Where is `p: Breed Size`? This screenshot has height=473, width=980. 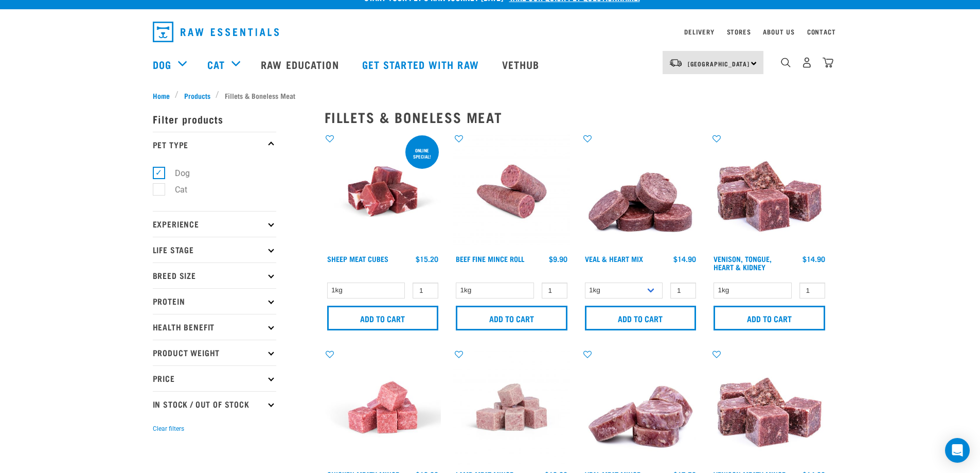 p: Breed Size is located at coordinates (214, 275).